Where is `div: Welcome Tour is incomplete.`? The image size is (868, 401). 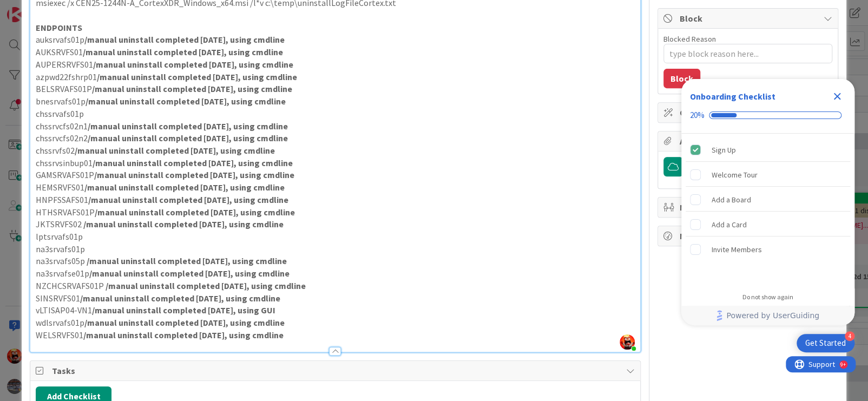 div: Welcome Tour is incomplete. is located at coordinates (768, 175).